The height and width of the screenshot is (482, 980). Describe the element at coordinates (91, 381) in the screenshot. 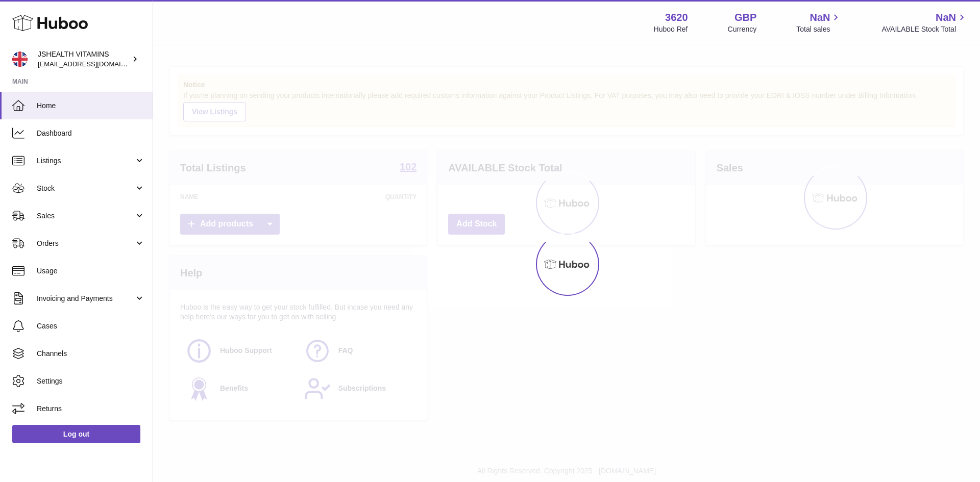

I see `span: Settings` at that location.